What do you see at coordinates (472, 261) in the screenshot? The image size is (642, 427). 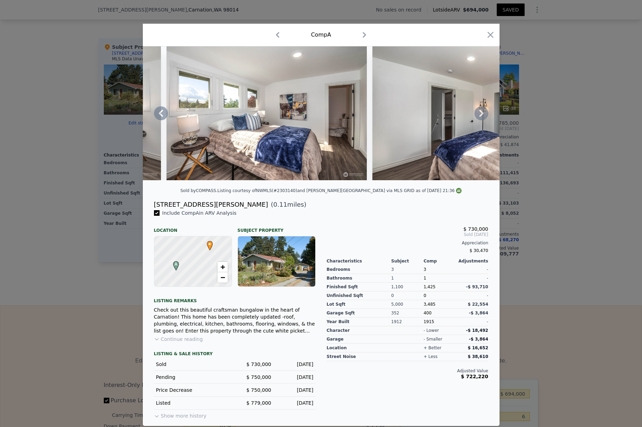 I see `div: Adjustments` at bounding box center [472, 261].